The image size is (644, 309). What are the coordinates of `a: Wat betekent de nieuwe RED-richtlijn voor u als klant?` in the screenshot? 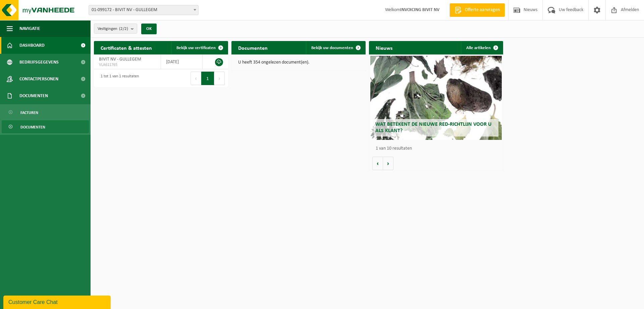 It's located at (436, 98).